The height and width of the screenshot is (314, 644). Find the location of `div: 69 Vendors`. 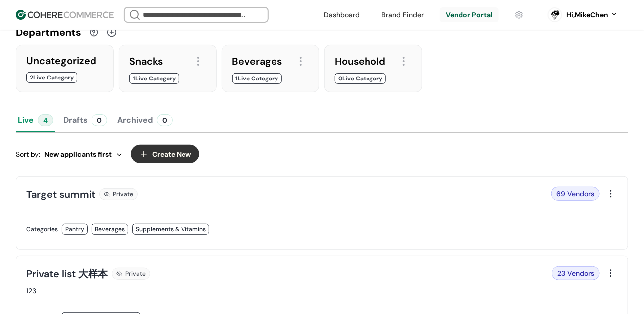

div: 69 Vendors is located at coordinates (576, 194).